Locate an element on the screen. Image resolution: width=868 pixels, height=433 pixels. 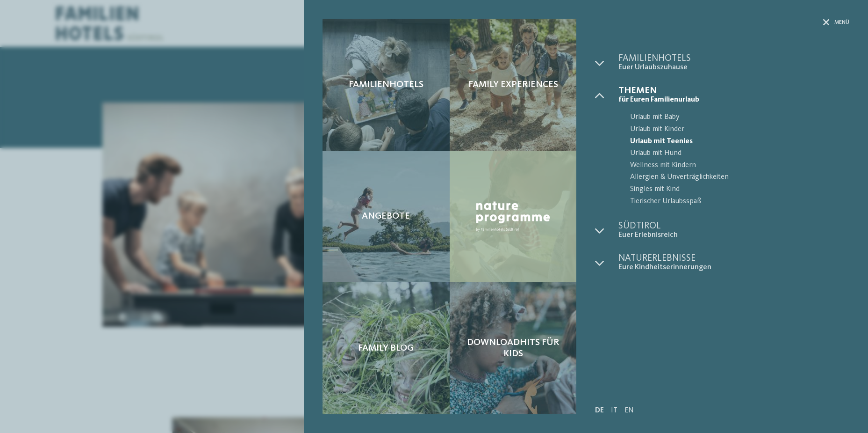
span: Urlaub mit Baby is located at coordinates (739, 117).